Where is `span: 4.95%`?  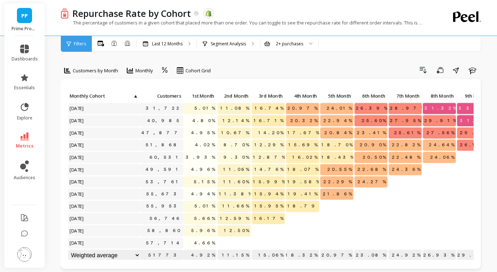
span: 4.95% is located at coordinates (203, 133).